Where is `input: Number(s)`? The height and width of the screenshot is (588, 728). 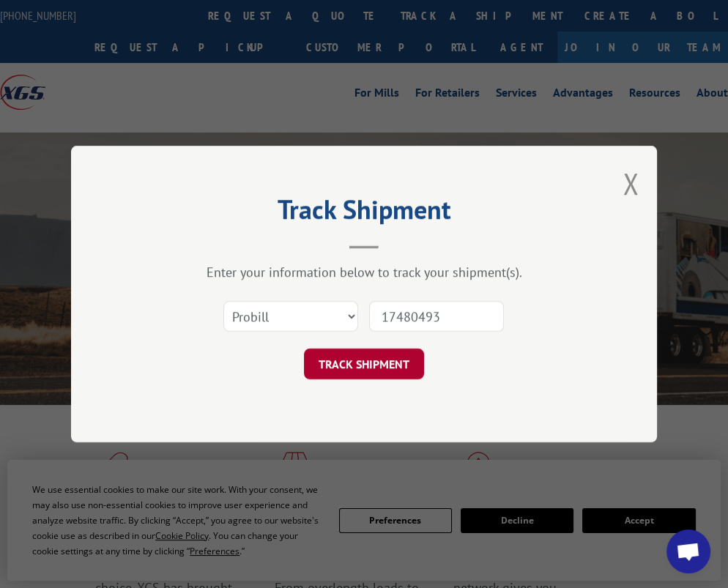 input: Number(s) is located at coordinates (437, 316).